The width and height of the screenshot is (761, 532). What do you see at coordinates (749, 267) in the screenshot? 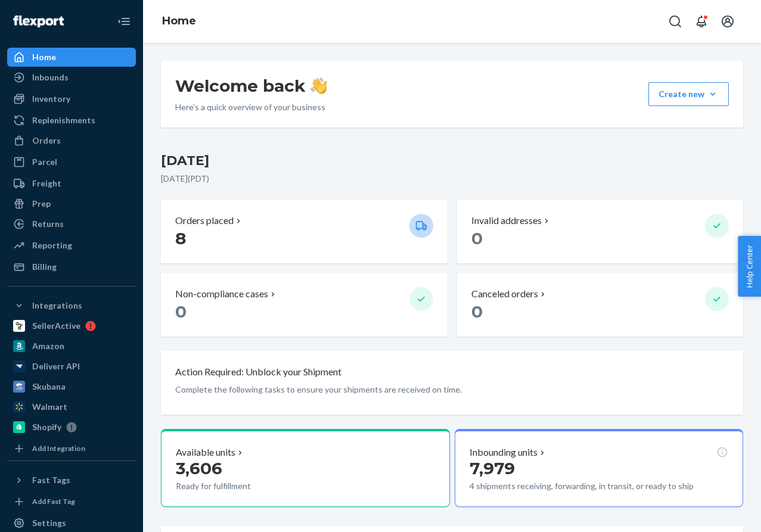
I see `button: Help Center` at bounding box center [749, 267].